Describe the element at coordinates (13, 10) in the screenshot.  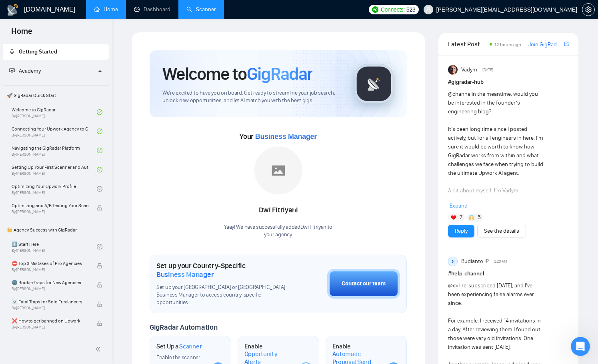
I see `img: logo` at that location.